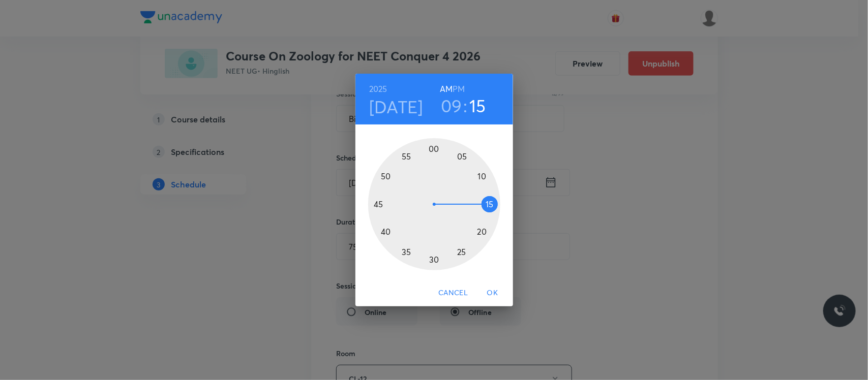  I want to click on h6: 2025, so click(379, 89).